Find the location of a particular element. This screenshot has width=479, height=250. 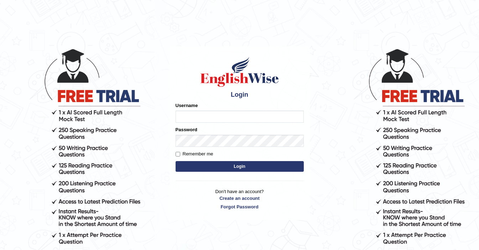

input: Remember me is located at coordinates (178, 154).